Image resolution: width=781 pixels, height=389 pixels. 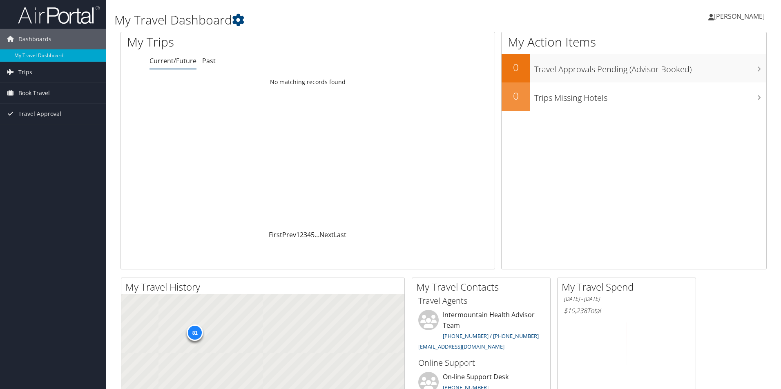 What do you see at coordinates (626, 311) in the screenshot?
I see `h6: Total` at bounding box center [626, 311].